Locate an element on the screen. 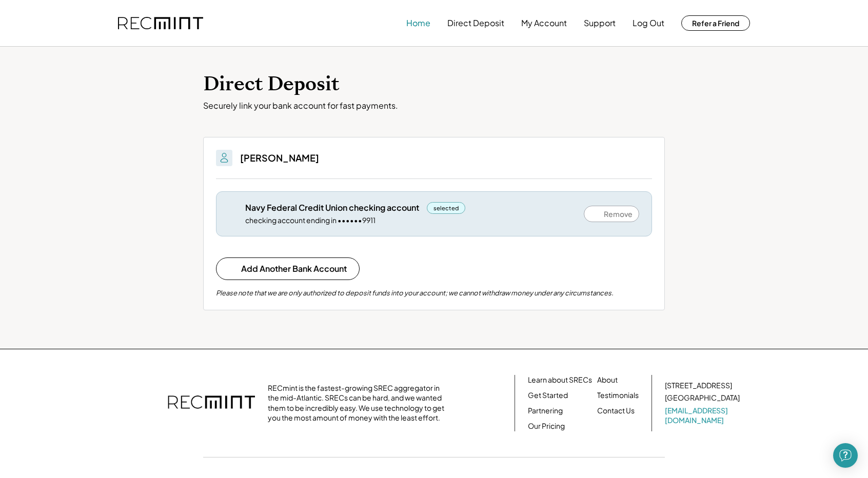  div: Please note that we are only authorized to deposit funds into your account; we cannot withdraw mo... is located at coordinates (415, 293).